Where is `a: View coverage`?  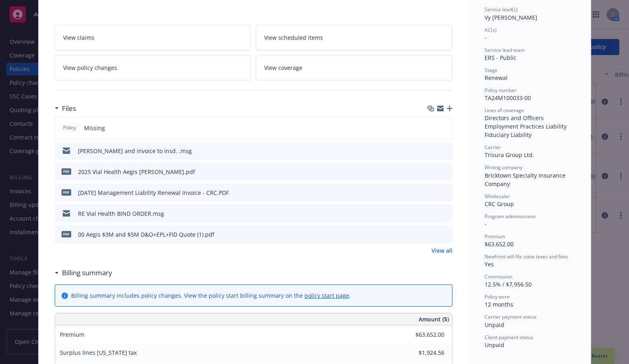
a: View coverage is located at coordinates (354, 68).